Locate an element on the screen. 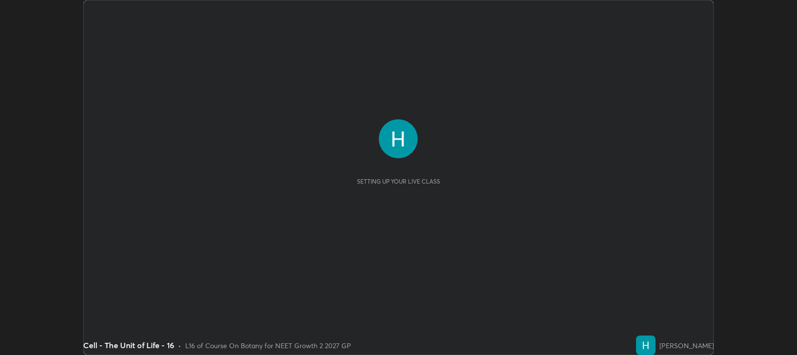  div: Setting up your live class is located at coordinates (398, 181).